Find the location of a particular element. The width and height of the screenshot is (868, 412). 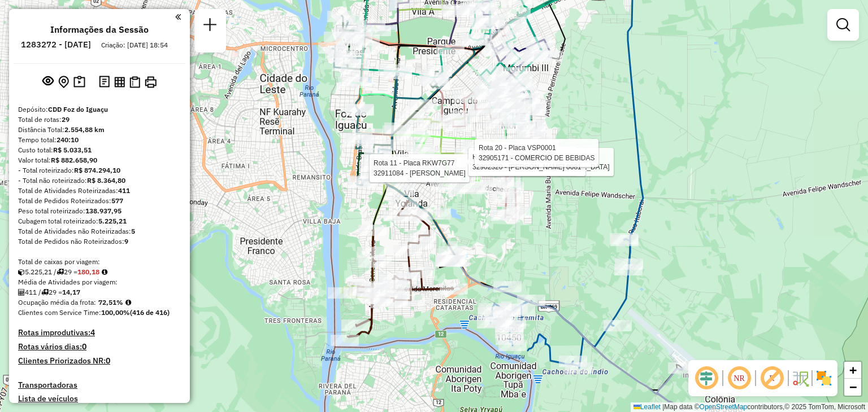

div: Média de Atividades por viagem: is located at coordinates (100, 283).